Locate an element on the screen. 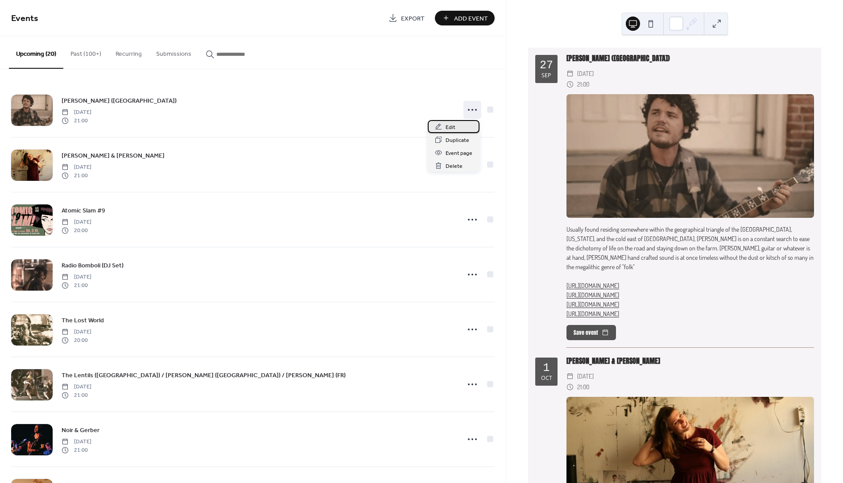  button: Recurring is located at coordinates (129, 52).